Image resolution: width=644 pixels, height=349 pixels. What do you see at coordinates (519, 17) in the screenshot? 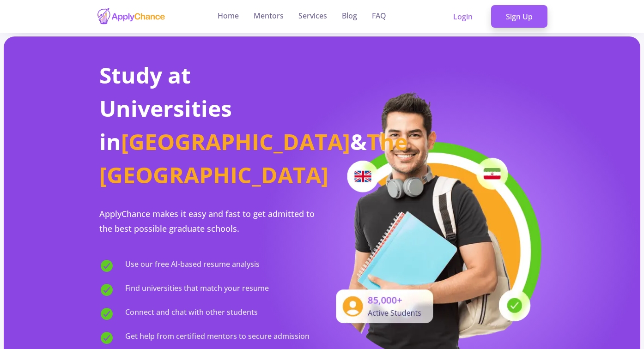
I see `a: Sign Up` at bounding box center [519, 17].